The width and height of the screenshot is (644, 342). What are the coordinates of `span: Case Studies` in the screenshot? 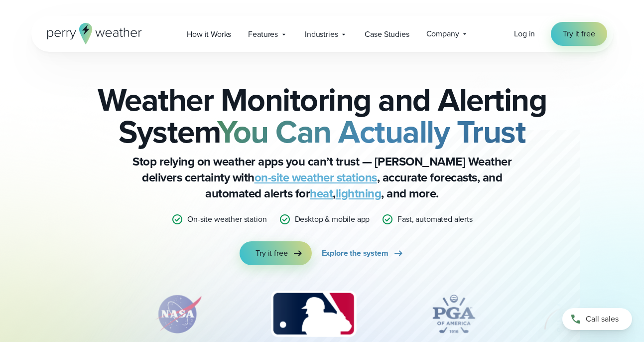 It's located at (386, 35).